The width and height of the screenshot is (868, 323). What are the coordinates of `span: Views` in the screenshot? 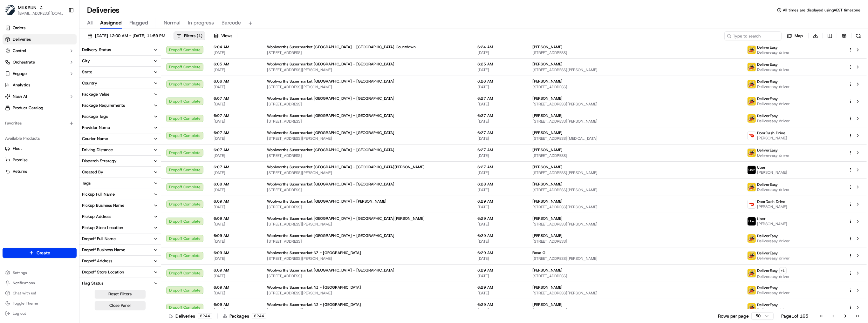 It's located at (227, 36).